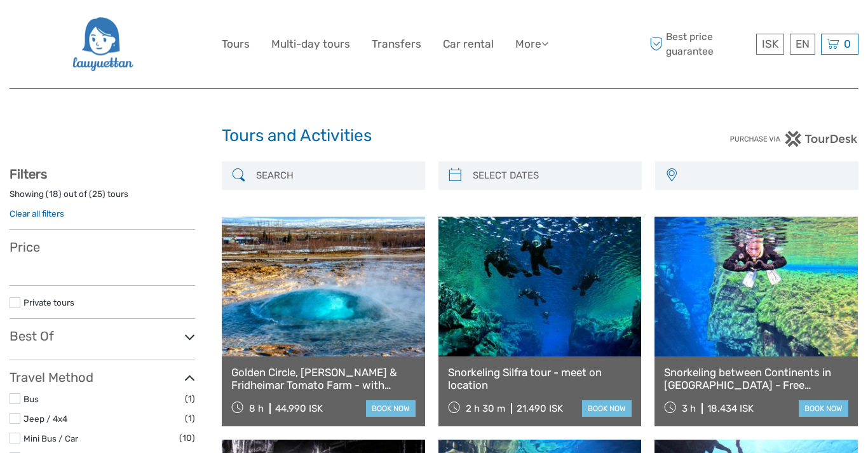  What do you see at coordinates (37, 213) in the screenshot?
I see `a: Clear all filters` at bounding box center [37, 213].